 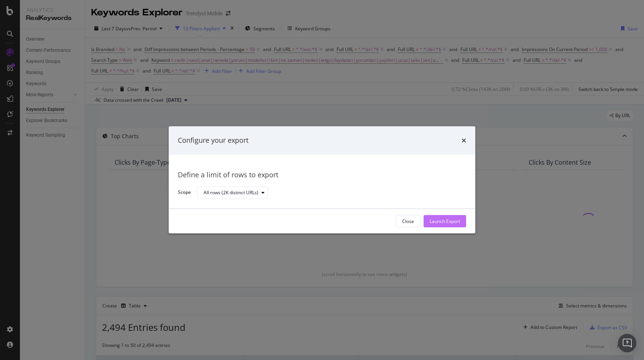 I want to click on div: Open Intercom Messenger, so click(x=627, y=343).